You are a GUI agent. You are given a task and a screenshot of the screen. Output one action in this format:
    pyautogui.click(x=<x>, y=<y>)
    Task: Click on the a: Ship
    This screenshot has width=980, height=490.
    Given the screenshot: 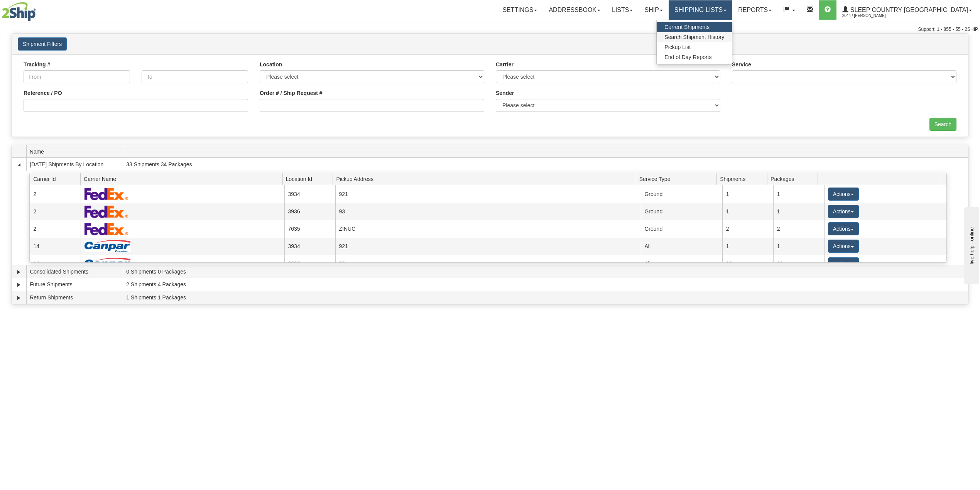 What is the action you would take?
    pyautogui.click(x=653, y=10)
    